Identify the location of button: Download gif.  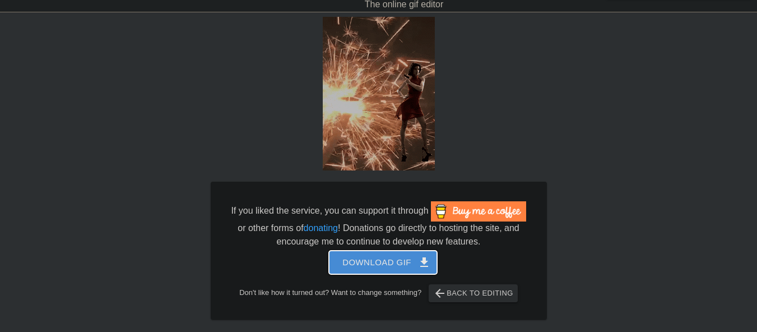
(383, 262).